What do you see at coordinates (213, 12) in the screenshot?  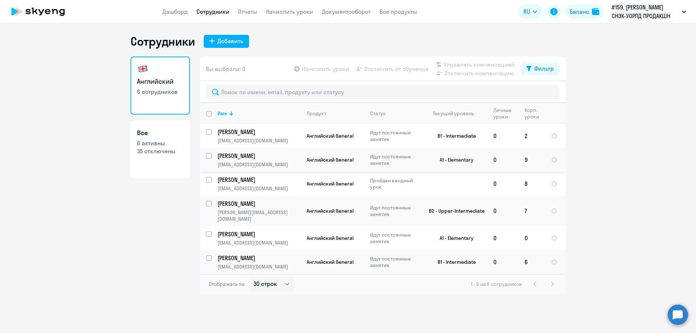 I see `a: Сотрудники` at bounding box center [213, 12].